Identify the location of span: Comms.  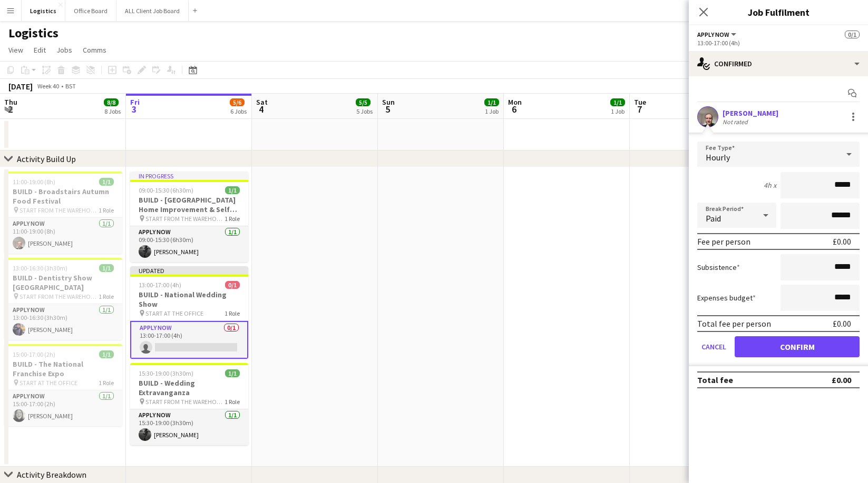
(94, 50).